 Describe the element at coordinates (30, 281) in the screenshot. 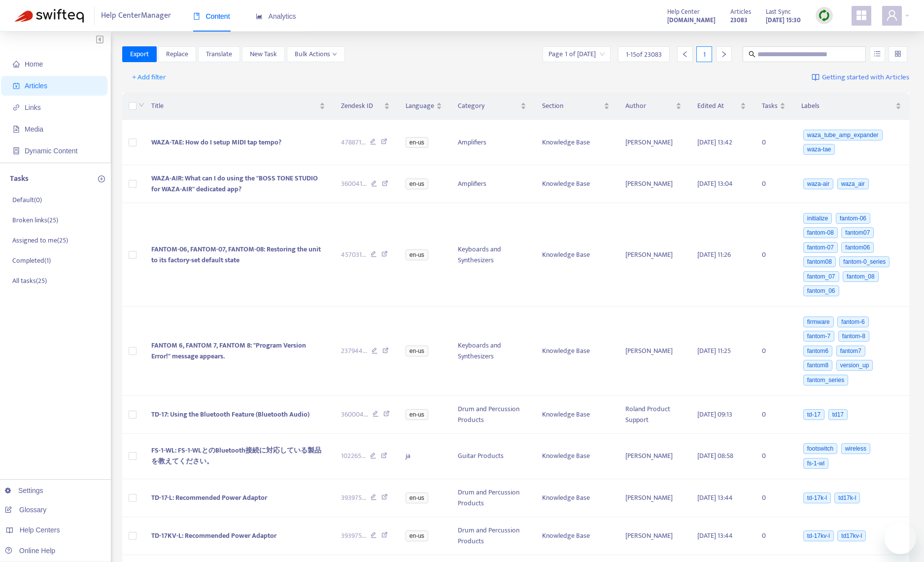

I see `p: All tasks ( 25 )` at that location.